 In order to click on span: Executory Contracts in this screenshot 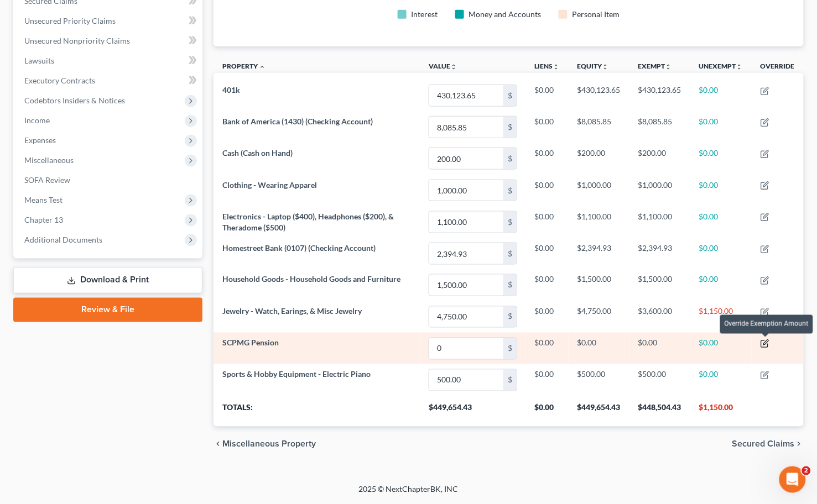, I will do `click(60, 80)`.